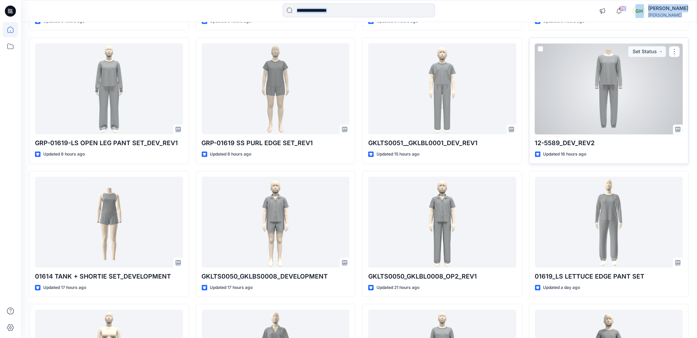  I want to click on a: 01614 TANK + SHORTIE SET_DEVELOPMENT, so click(109, 222).